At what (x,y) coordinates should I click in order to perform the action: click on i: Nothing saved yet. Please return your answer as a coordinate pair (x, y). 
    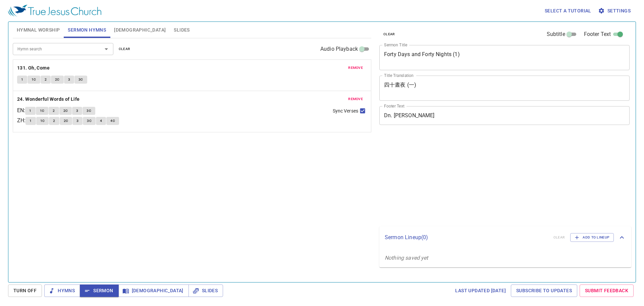
    Looking at the image, I should click on (407, 257).